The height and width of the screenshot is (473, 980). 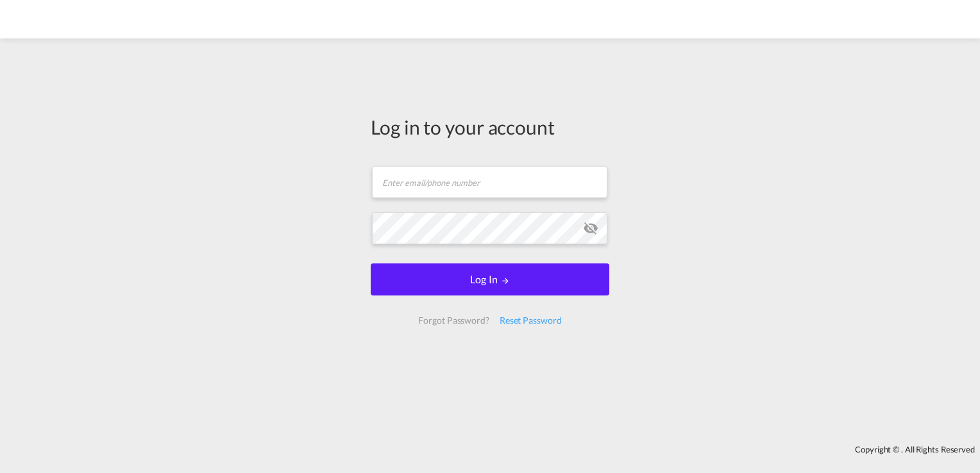 What do you see at coordinates (530, 321) in the screenshot?
I see `div: Reset Password` at bounding box center [530, 321].